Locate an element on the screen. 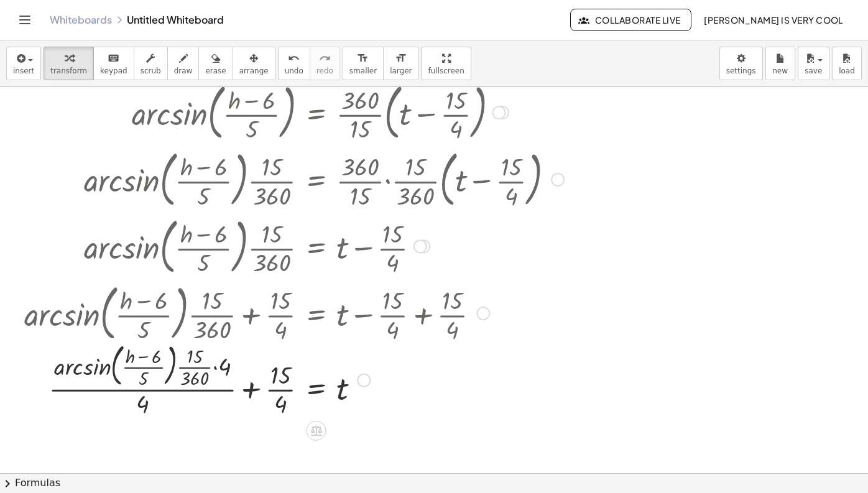  span: undo is located at coordinates (294, 71).